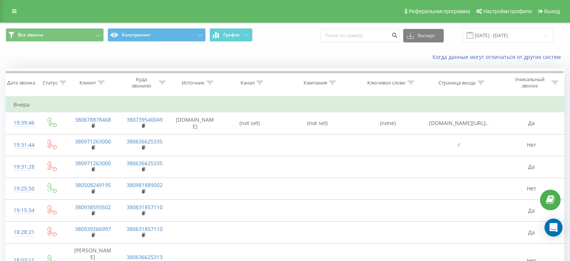 The width and height of the screenshot is (570, 261). What do you see at coordinates (145, 256) in the screenshot?
I see `a: 380636625313` at bounding box center [145, 256].